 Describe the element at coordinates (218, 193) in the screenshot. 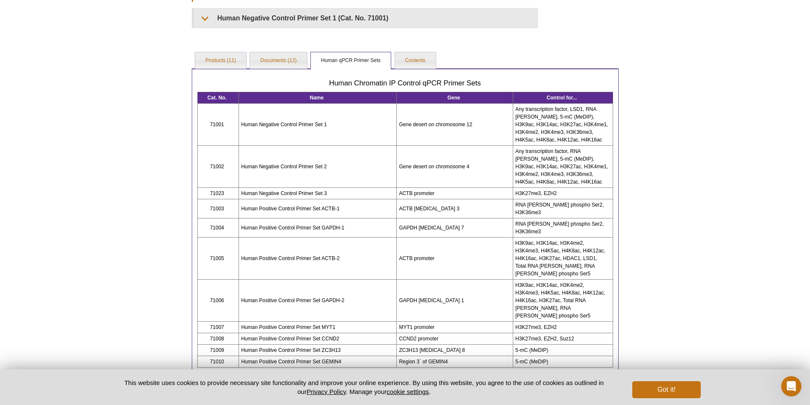

I see `td: 71023` at that location.